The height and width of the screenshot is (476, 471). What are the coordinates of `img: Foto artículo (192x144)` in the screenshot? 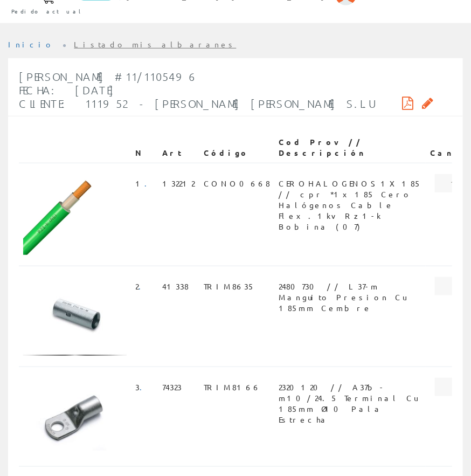 It's located at (75, 416).